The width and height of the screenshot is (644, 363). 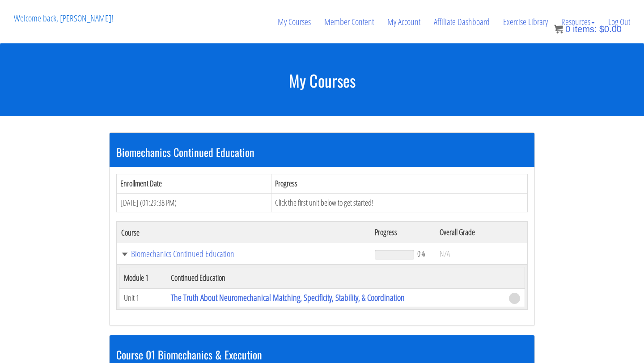 I want to click on bdi: 0.00, so click(x=610, y=29).